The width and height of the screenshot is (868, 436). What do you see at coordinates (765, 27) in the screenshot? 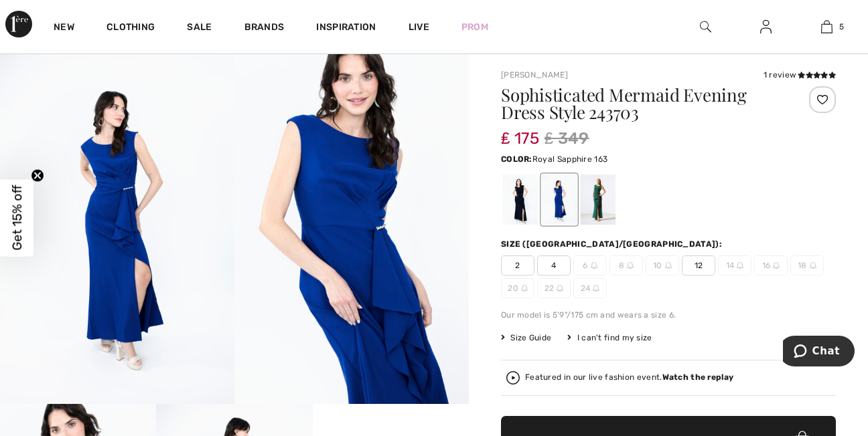
I see `img: My Info` at bounding box center [765, 27].